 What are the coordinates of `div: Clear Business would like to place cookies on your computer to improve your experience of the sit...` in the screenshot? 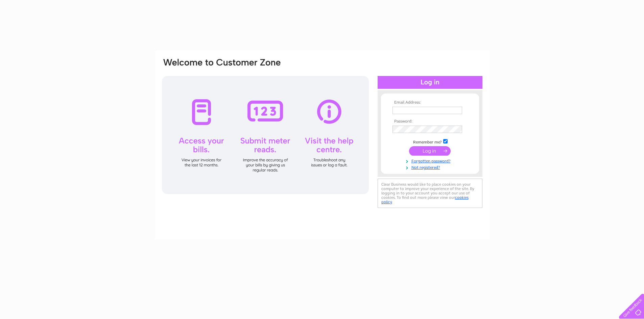 It's located at (430, 193).